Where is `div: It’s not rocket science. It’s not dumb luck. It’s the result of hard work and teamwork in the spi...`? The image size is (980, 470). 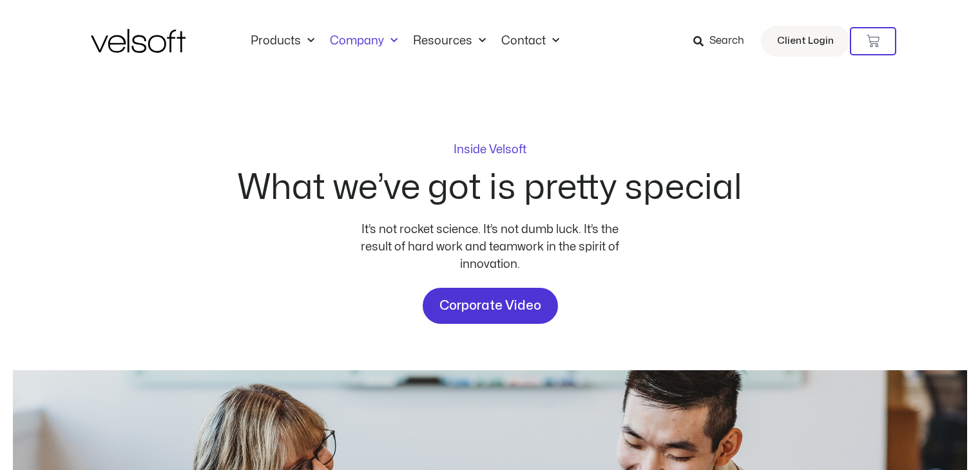 div: It’s not rocket science. It’s not dumb luck. It’s the result of hard work and teamwork in the spi... is located at coordinates (491, 247).